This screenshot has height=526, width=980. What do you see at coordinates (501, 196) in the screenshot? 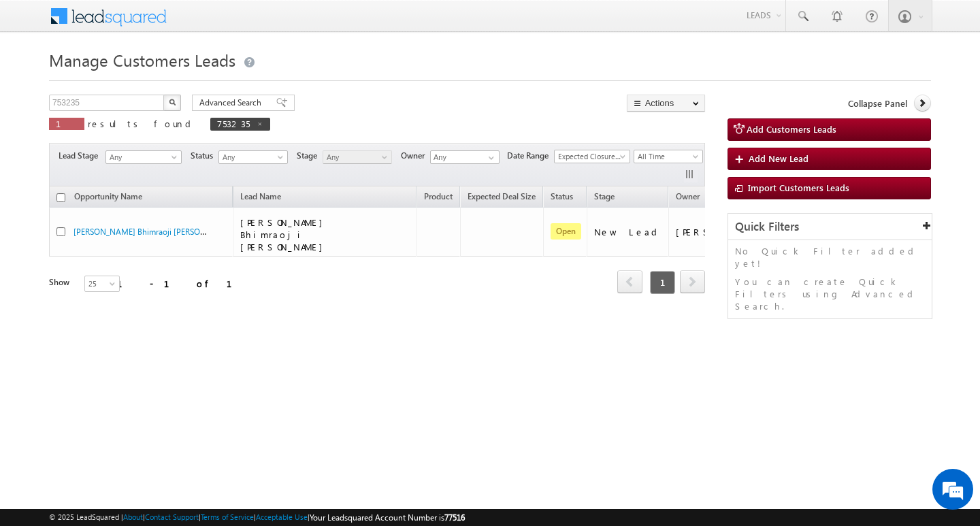
I see `span: Expected Deal Size` at bounding box center [501, 196].